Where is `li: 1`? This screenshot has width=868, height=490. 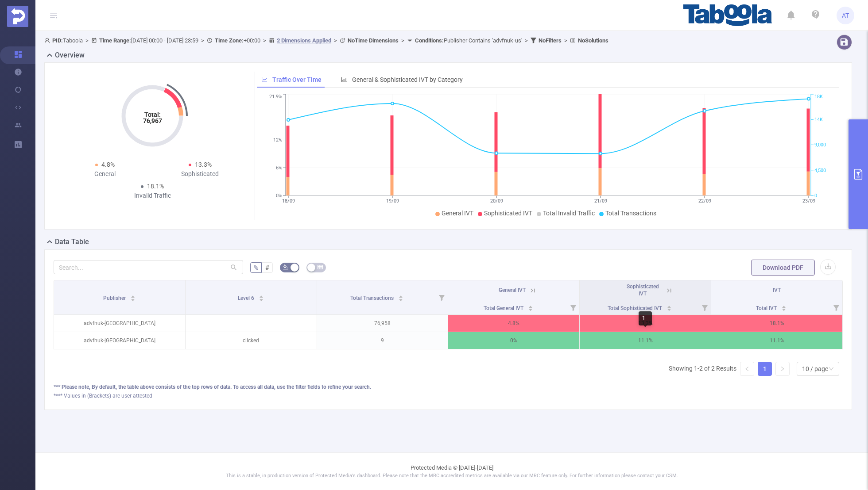 li: 1 is located at coordinates (765, 369).